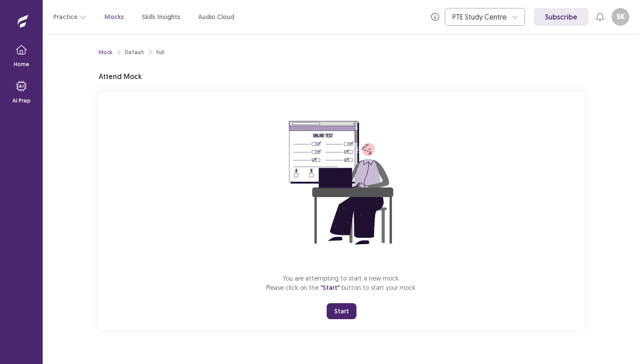 This screenshot has height=364, width=640. What do you see at coordinates (341, 311) in the screenshot?
I see `button: Start` at bounding box center [341, 311].